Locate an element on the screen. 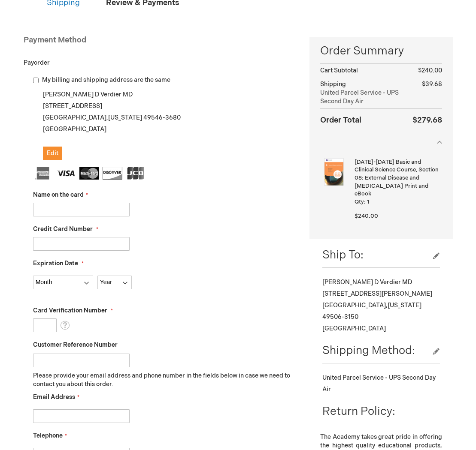 This screenshot has height=450, width=476. input: Credit Card Number is located at coordinates (81, 244).